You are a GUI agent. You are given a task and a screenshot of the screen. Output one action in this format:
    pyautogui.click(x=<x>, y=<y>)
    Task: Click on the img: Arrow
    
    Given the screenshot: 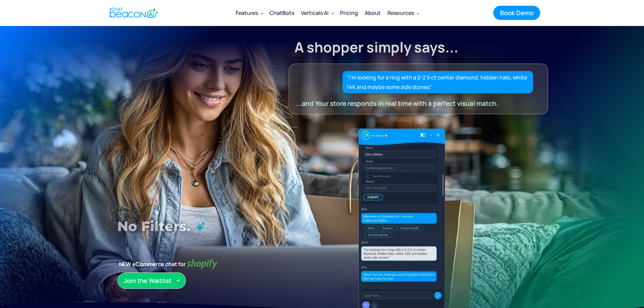 What is the action you would take?
    pyautogui.click(x=178, y=281)
    